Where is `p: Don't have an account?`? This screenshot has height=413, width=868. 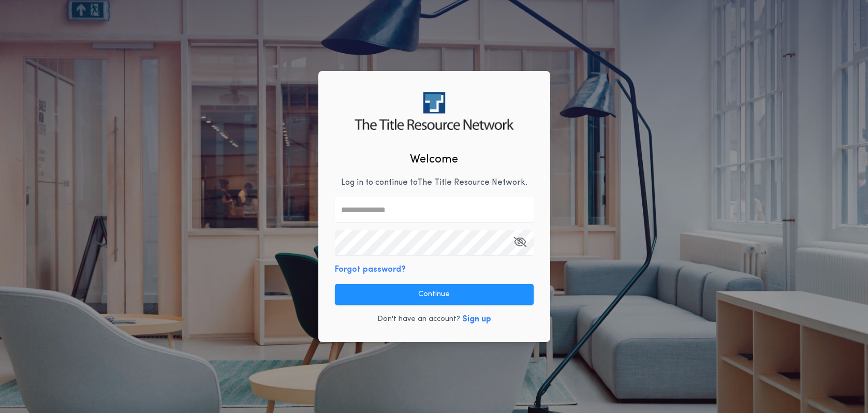
p: Don't have an account? is located at coordinates (418, 320).